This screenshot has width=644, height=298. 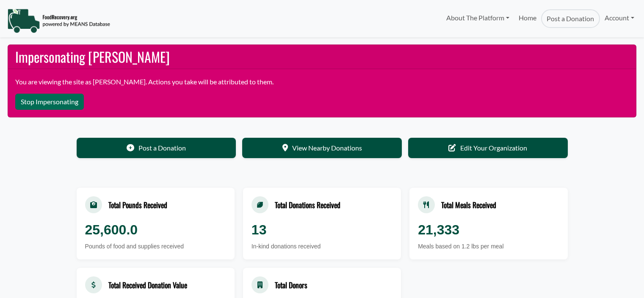 What do you see at coordinates (155, 230) in the screenshot?
I see `div: 25,600.0` at bounding box center [155, 230].